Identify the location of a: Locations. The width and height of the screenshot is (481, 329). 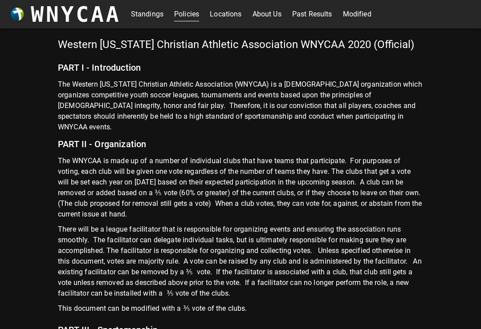
(225, 14).